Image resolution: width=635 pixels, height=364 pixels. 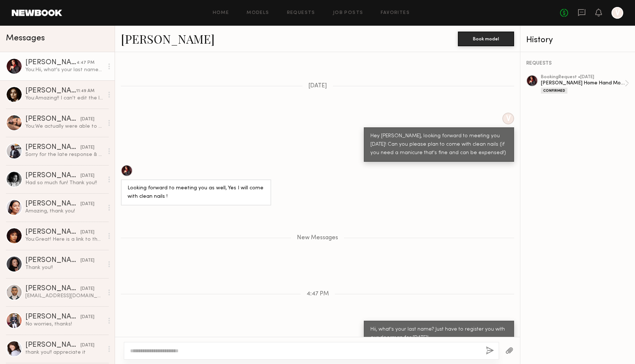 What do you see at coordinates (64, 126) in the screenshot?
I see `div: You: We actually were able to fill this already, I'm so sorry!! I'll definitely reach out in the ...` at bounding box center [64, 126].